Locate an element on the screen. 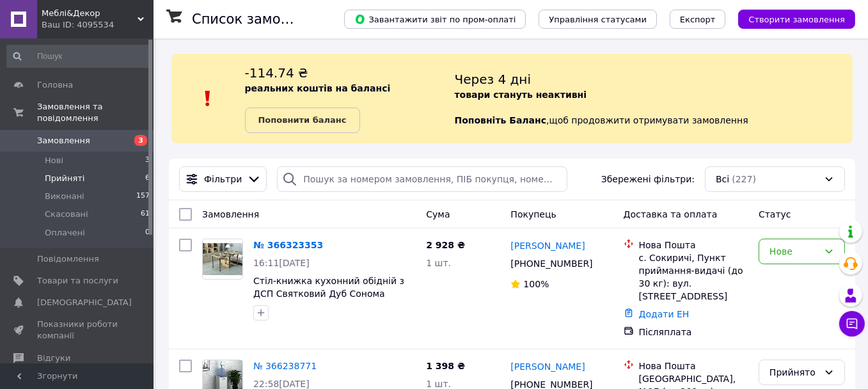  span: Створити замовлення is located at coordinates (796, 19).